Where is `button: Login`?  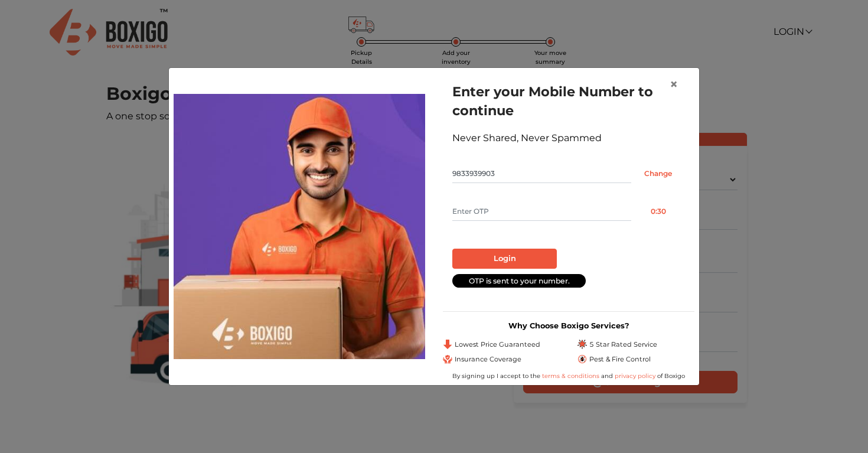 button: Login is located at coordinates (504, 258).